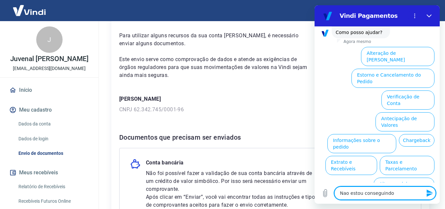 The height and width of the screenshot is (209, 445). Describe the element at coordinates (426, 11) in the screenshot. I see `button: Sair` at that location.